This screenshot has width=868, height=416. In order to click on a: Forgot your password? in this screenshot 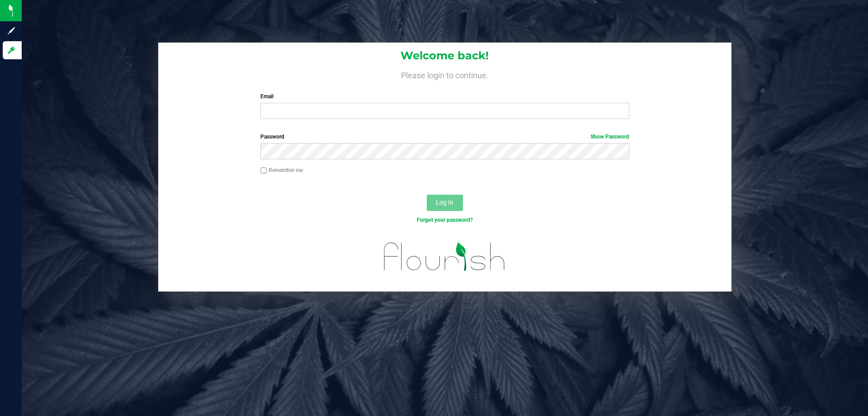, I will do `click(445, 220)`.